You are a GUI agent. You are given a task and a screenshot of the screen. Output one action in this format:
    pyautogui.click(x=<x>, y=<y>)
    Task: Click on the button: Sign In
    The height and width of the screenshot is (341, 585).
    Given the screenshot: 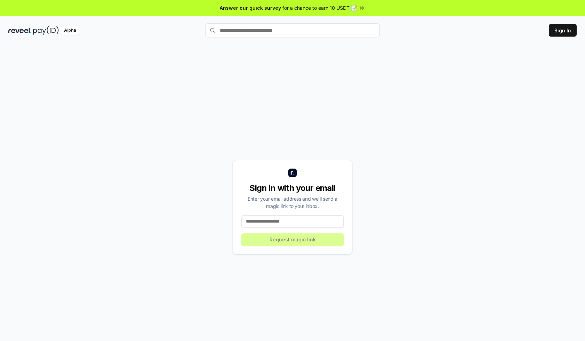 What is the action you would take?
    pyautogui.click(x=563, y=30)
    